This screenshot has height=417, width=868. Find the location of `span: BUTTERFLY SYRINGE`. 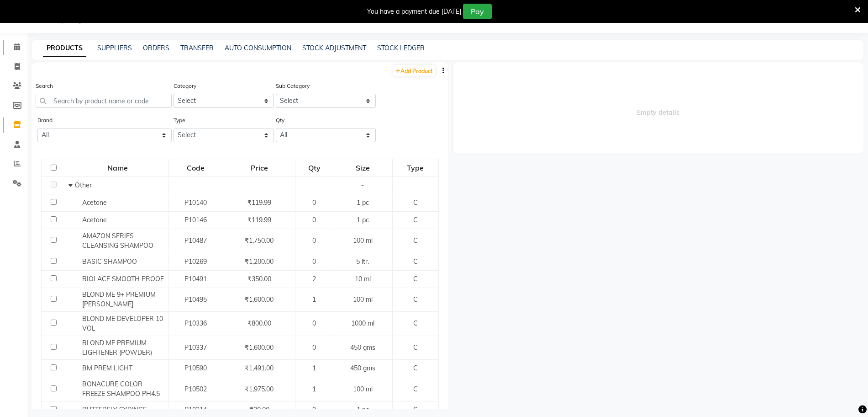

span: BUTTERFLY SYRINGE is located at coordinates (114, 409).